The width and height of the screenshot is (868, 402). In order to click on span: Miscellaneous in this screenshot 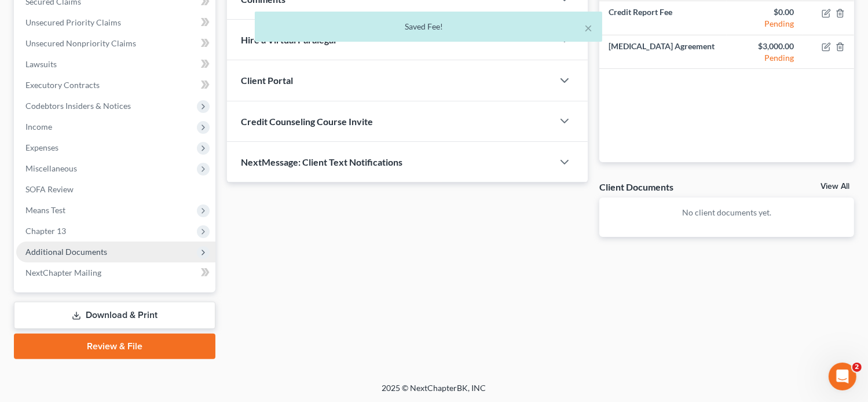, I will do `click(51, 168)`.